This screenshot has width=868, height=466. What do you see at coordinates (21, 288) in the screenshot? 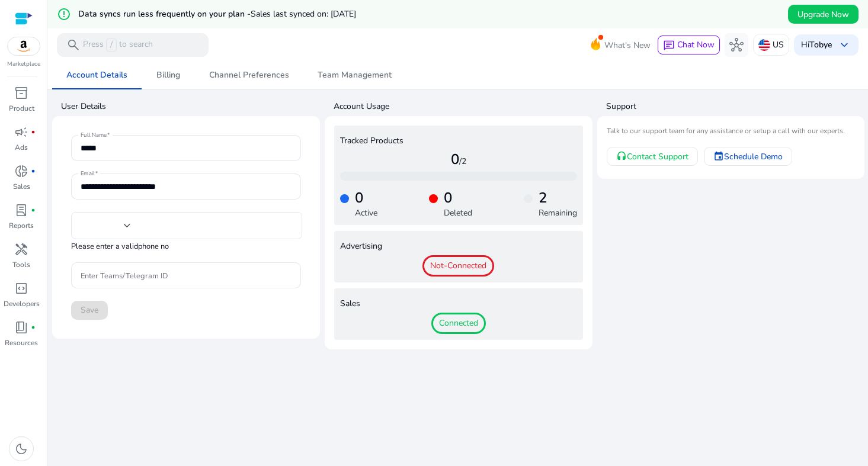
I see `span: code_blocks` at bounding box center [21, 288].